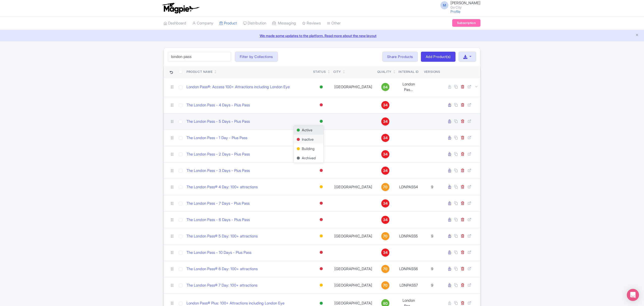 The image size is (644, 306). What do you see at coordinates (218, 154) in the screenshot?
I see `a: The London Pass - 2 Days - Plus Pass` at bounding box center [218, 154].